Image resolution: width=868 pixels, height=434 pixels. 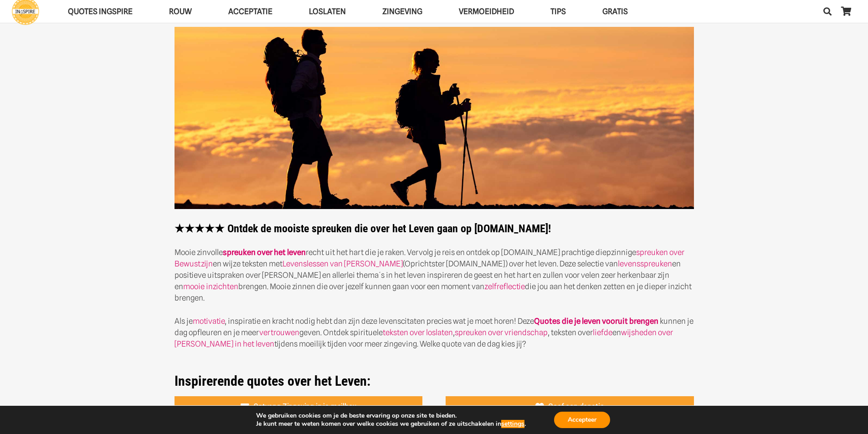 I want to click on span: VERMOEIDHEID, so click(x=486, y=11).